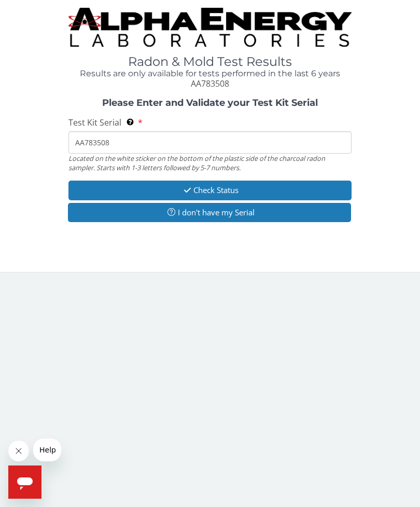  Describe the element at coordinates (210, 27) in the screenshot. I see `img: TightCrop.jpg` at that location.